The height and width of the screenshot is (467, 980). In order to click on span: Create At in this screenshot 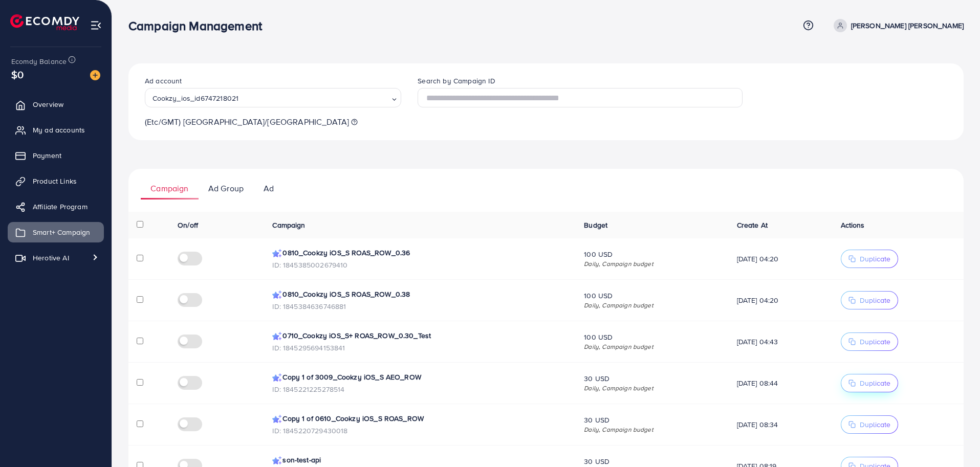, I will do `click(752, 225)`.